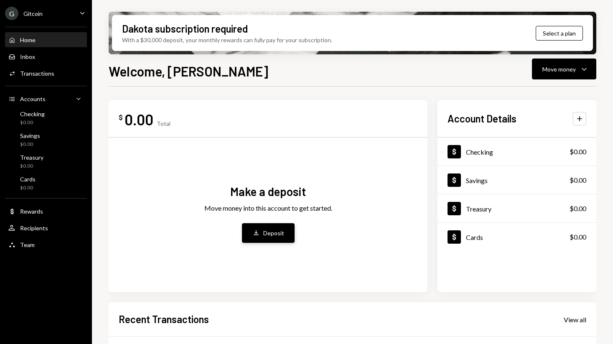  I want to click on div: Move money, so click(559, 69).